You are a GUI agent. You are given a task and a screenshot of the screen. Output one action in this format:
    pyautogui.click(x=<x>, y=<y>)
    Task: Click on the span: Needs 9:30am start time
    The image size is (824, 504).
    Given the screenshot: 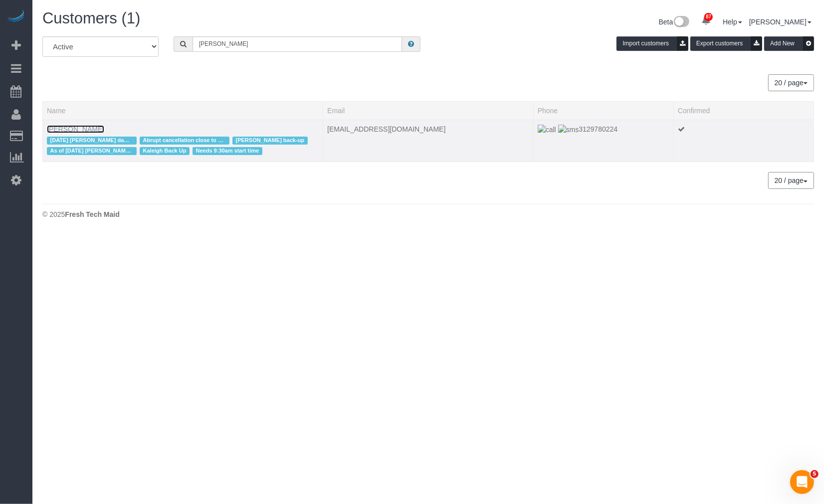 What is the action you would take?
    pyautogui.click(x=228, y=151)
    